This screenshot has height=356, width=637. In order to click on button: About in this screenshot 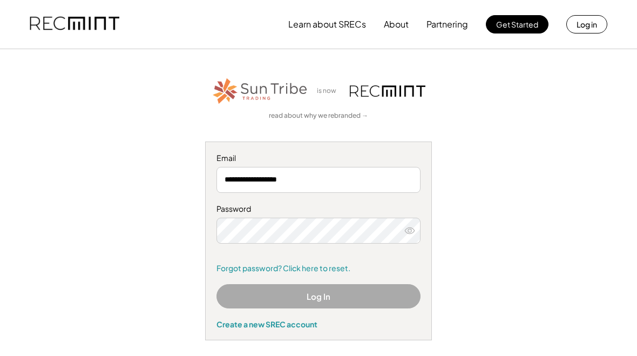, I will do `click(396, 24)`.